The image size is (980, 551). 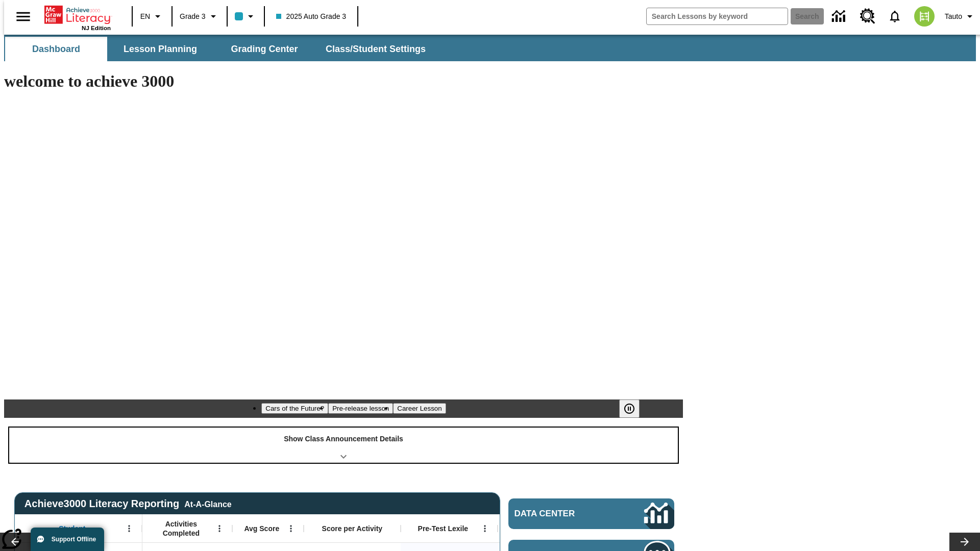 I want to click on h1: welcome to achieve 3000, so click(x=344, y=81).